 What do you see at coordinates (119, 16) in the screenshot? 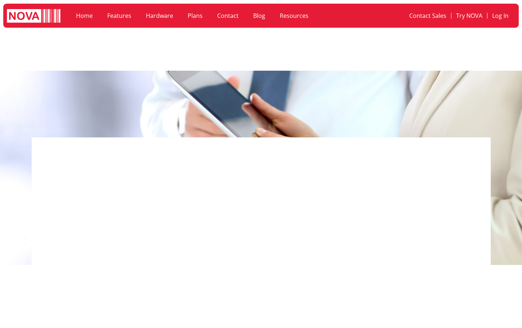
I see `a: Features` at bounding box center [119, 16].